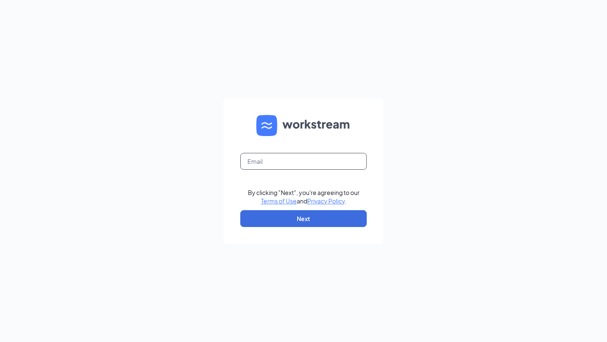 This screenshot has width=607, height=342. I want to click on button: Next, so click(303, 219).